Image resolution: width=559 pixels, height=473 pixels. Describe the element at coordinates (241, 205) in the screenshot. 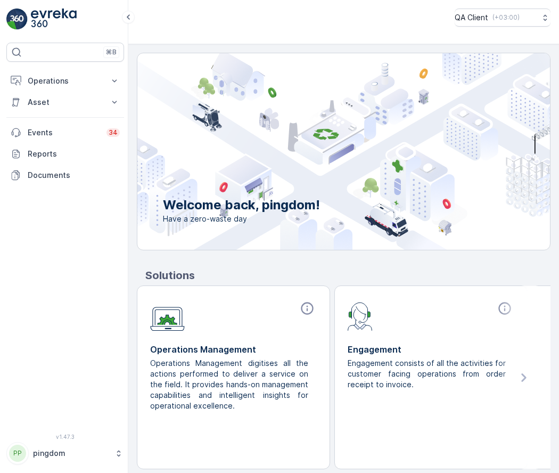

I see `p: Welcome back, pingdom!` at that location.